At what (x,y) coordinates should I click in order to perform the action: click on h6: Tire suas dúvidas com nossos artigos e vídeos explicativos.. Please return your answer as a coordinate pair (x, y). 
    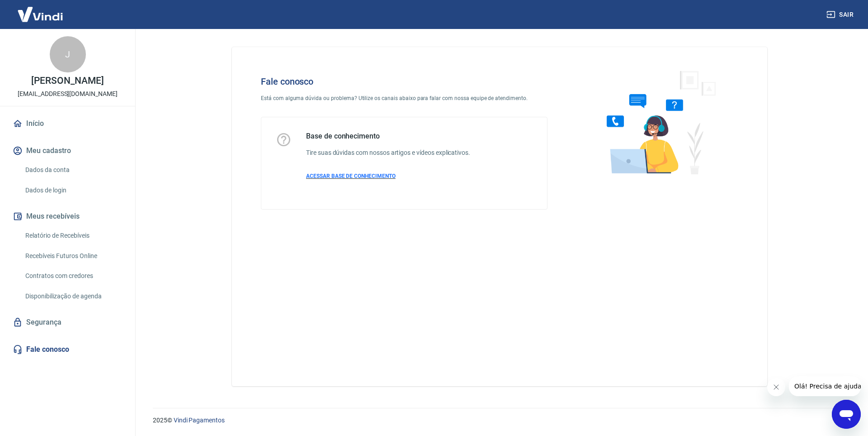
    Looking at the image, I should click on (388, 153).